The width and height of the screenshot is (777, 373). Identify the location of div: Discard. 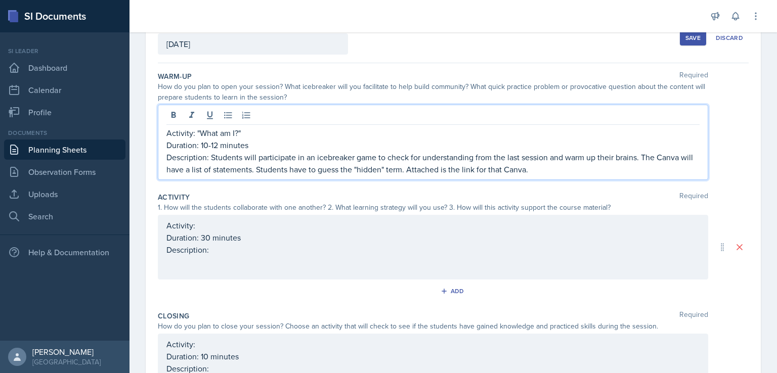
(729, 38).